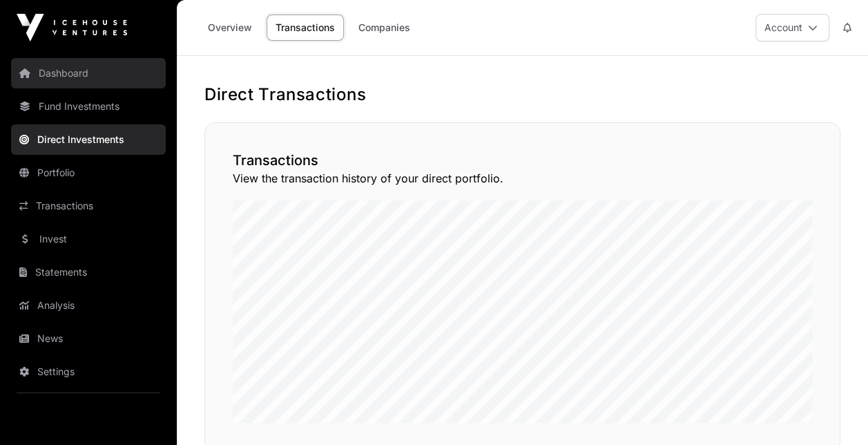 The height and width of the screenshot is (445, 868). What do you see at coordinates (89, 73) in the screenshot?
I see `a: Dashboard` at bounding box center [89, 73].